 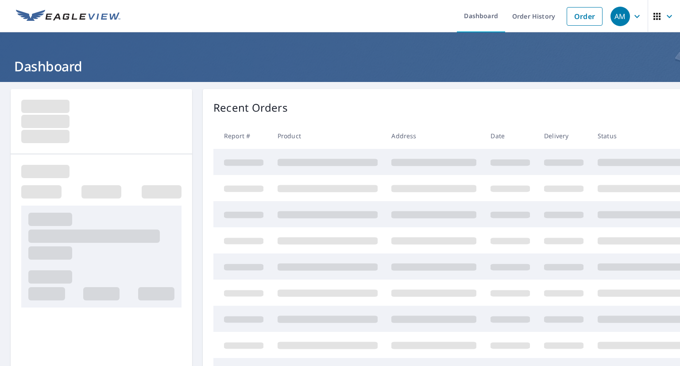 What do you see at coordinates (68, 16) in the screenshot?
I see `img: EV Logo` at bounding box center [68, 16].